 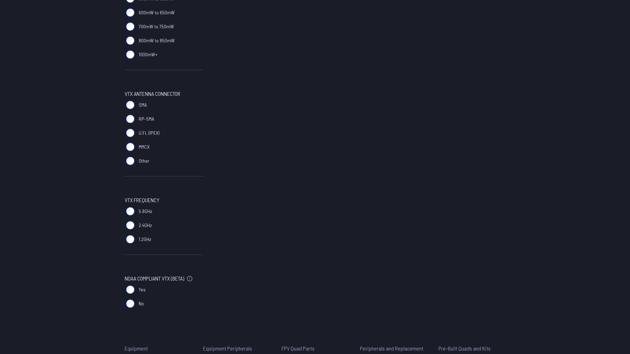 What do you see at coordinates (157, 41) in the screenshot?
I see `span: 800mW to 850mW` at bounding box center [157, 41].